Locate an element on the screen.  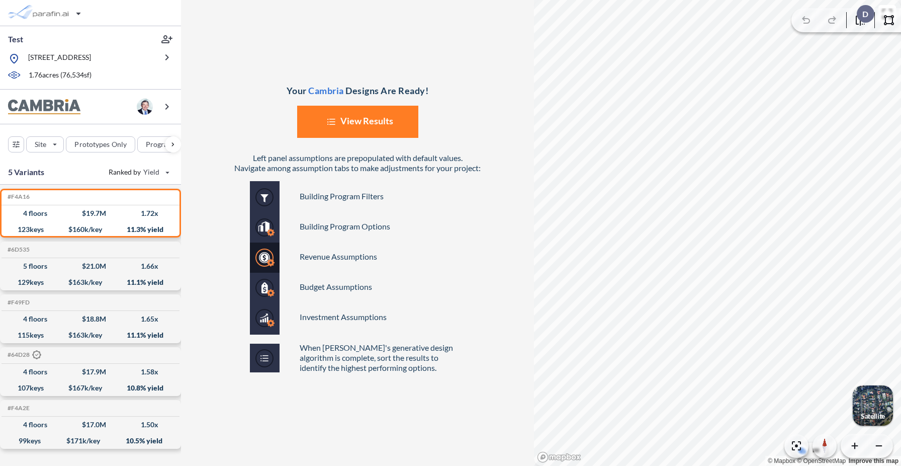
li: Budget Assumptions is located at coordinates (383, 287).